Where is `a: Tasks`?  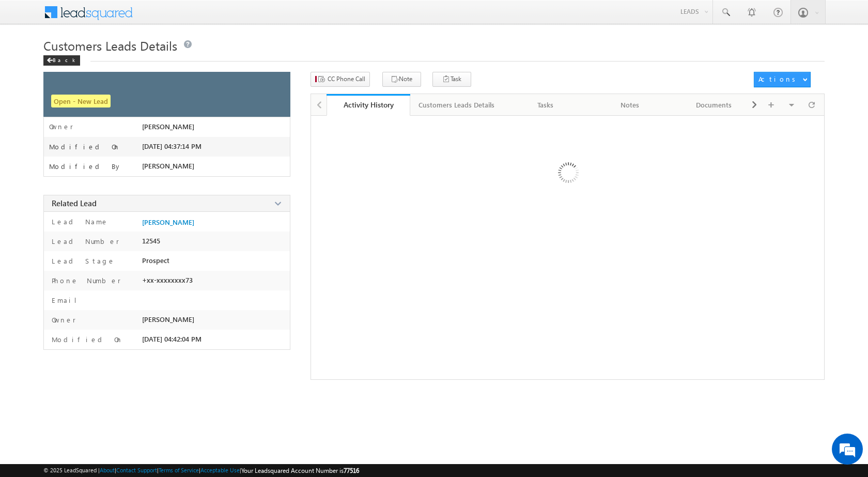
a: Tasks is located at coordinates (545, 105).